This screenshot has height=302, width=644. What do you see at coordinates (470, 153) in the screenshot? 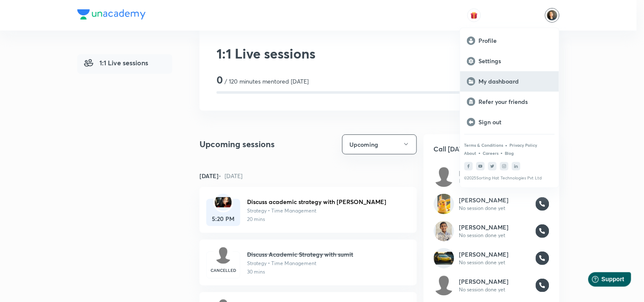
I see `a: About` at bounding box center [470, 153].